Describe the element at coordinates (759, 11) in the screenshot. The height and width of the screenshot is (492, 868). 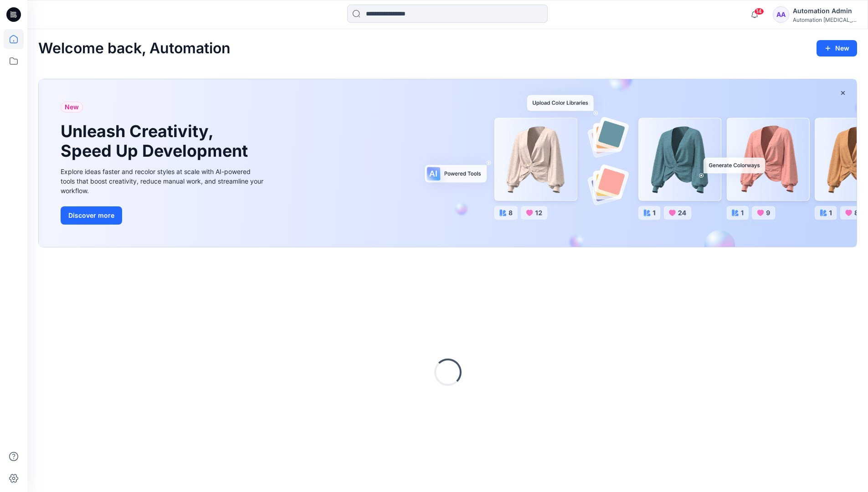
I see `span: 14` at that location.